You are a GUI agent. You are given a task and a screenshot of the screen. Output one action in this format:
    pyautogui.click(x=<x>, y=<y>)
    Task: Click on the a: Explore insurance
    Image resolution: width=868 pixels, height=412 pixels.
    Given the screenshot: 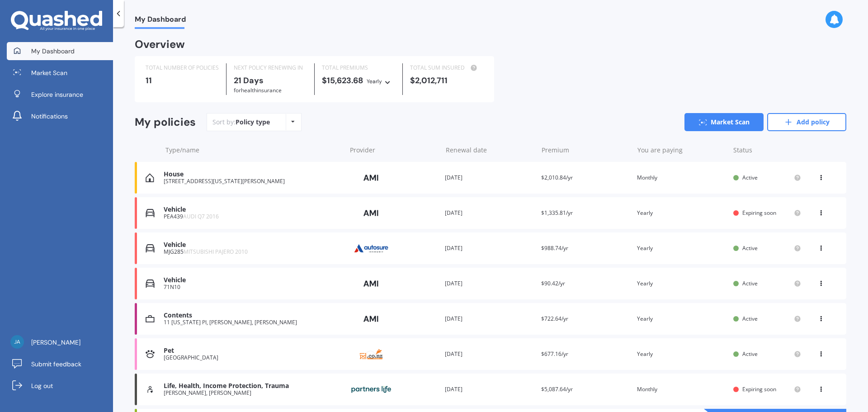 What is the action you would take?
    pyautogui.click(x=60, y=94)
    